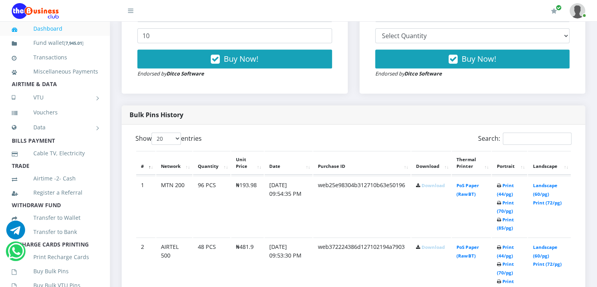  Describe the element at coordinates (74, 43) in the screenshot. I see `b: 7,945.01` at that location.